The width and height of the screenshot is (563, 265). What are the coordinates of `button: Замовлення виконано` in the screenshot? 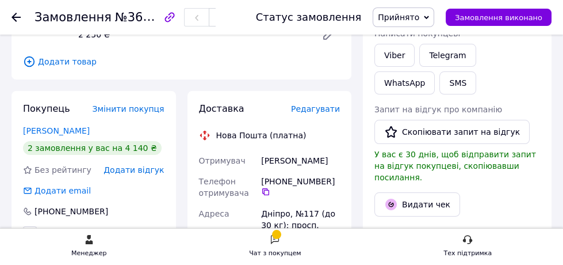 It's located at (499, 17).